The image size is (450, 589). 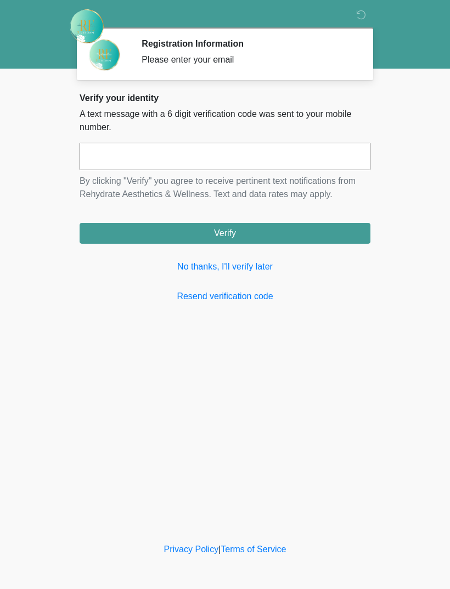 What do you see at coordinates (225, 98) in the screenshot?
I see `h2: Verify your identity` at bounding box center [225, 98].